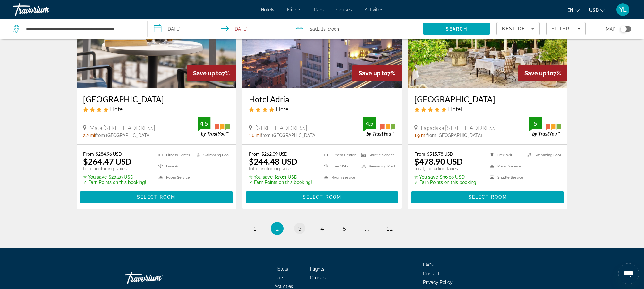 The image size is (644, 289). I want to click on span: 1.9 mi, so click(420, 135).